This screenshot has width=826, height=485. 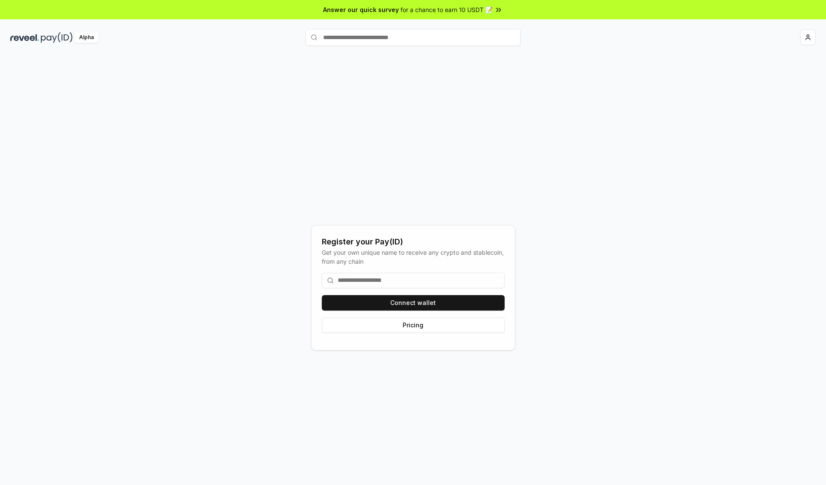 I want to click on span: for a chance to earn 10 USDT 📝, so click(x=446, y=9).